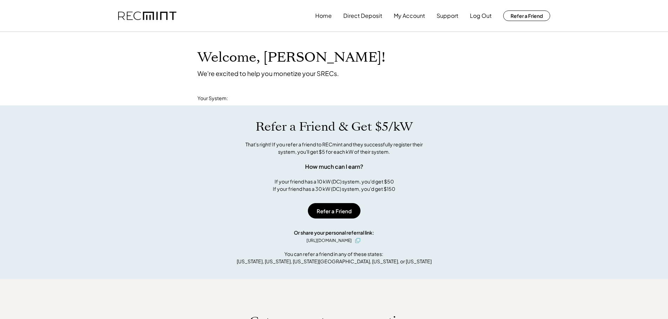 The width and height of the screenshot is (668, 319). I want to click on button: Log Out, so click(480, 16).